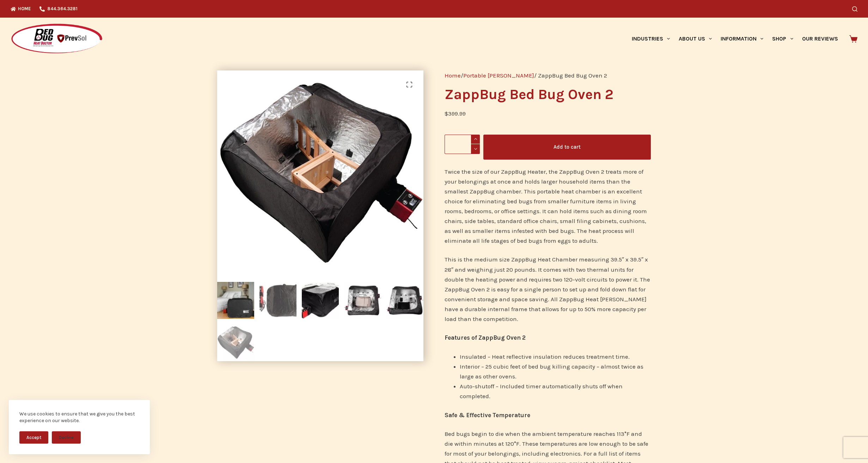 The image size is (868, 463). What do you see at coordinates (555, 357) in the screenshot?
I see `li: Insulated – Heat reflective insulation reduces treatment time.` at bounding box center [555, 357].